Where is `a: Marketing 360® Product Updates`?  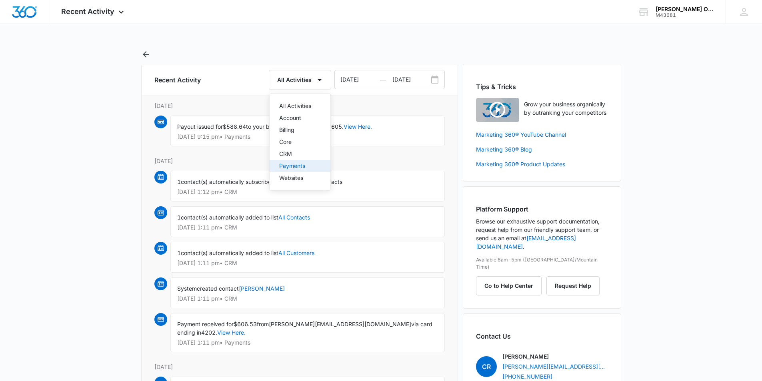 a: Marketing 360® Product Updates is located at coordinates (542, 164).